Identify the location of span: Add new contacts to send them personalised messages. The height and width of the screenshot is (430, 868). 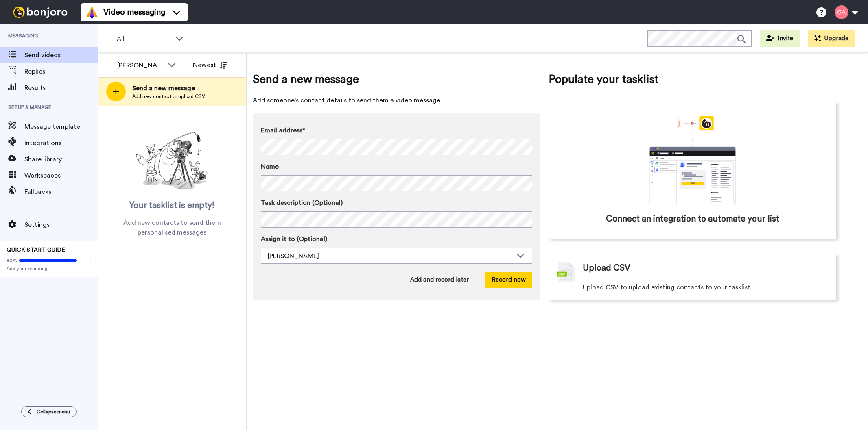
(172, 228).